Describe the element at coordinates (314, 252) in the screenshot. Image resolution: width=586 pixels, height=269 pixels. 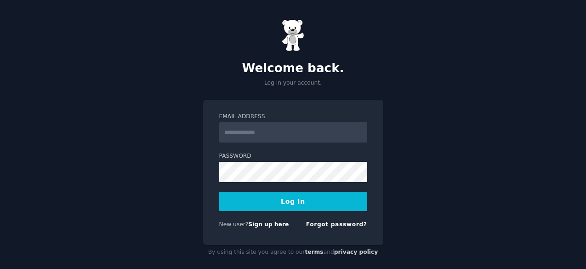
I see `a: terms` at that location.